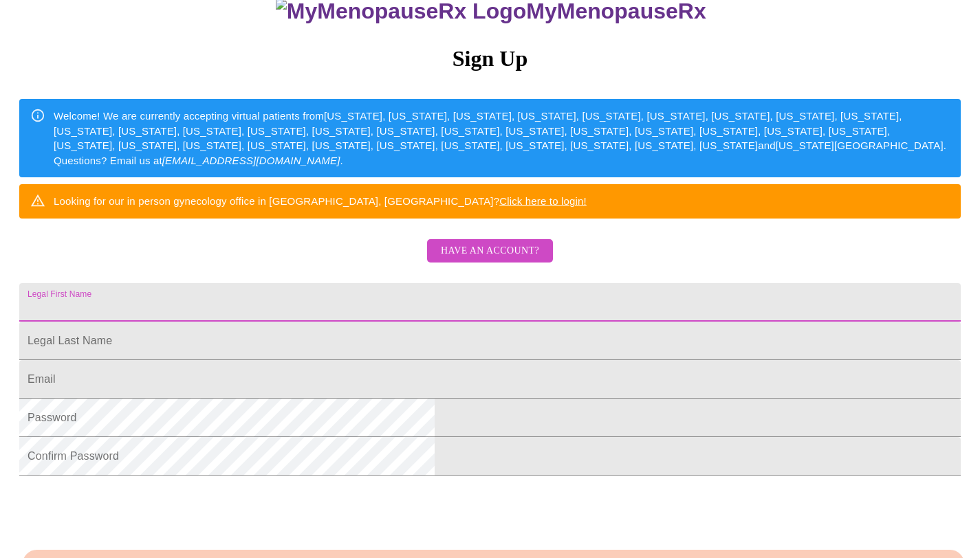 The height and width of the screenshot is (558, 980). I want to click on a: Click here to login!, so click(543, 201).